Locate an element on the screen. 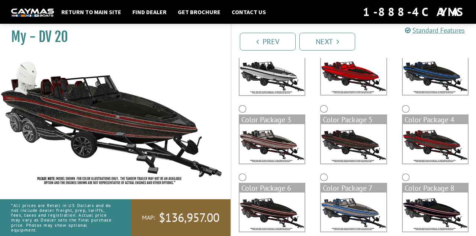  img: color_package_385.png is located at coordinates (353, 144).